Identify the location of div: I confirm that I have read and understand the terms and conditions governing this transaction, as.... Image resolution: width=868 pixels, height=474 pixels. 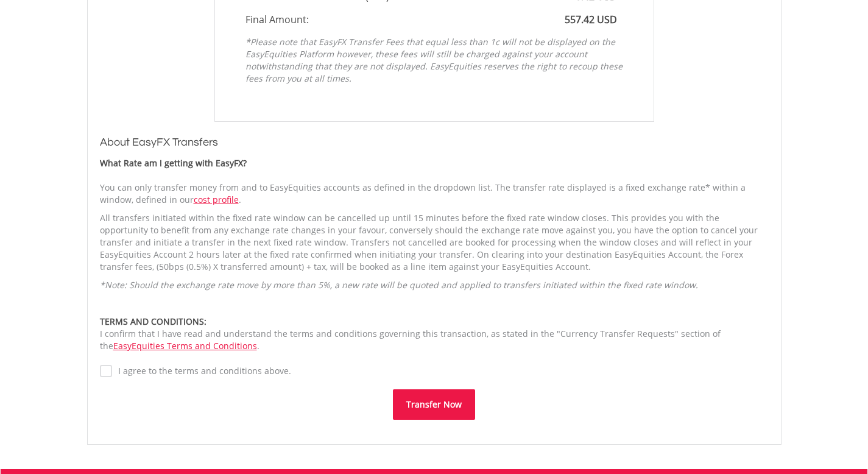
(434, 334).